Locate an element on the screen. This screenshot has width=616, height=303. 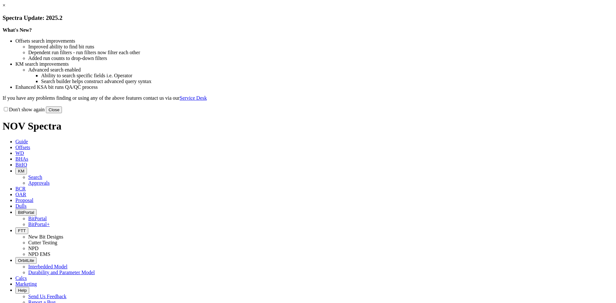
a: Interbedded Model is located at coordinates (48, 267).